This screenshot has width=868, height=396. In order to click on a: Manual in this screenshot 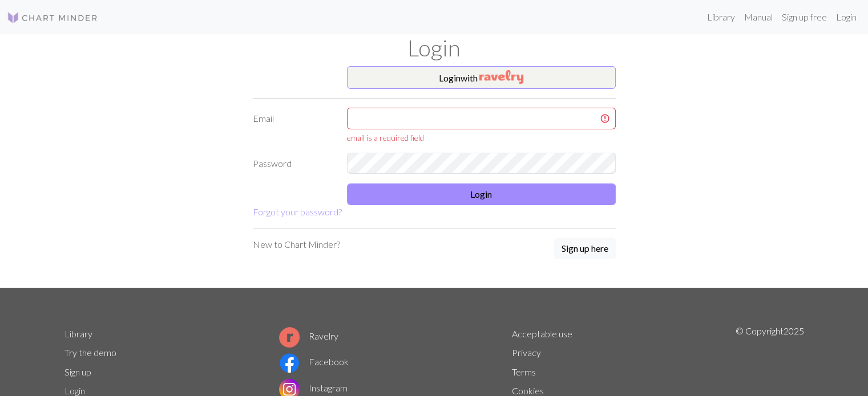, I will do `click(758, 17)`.